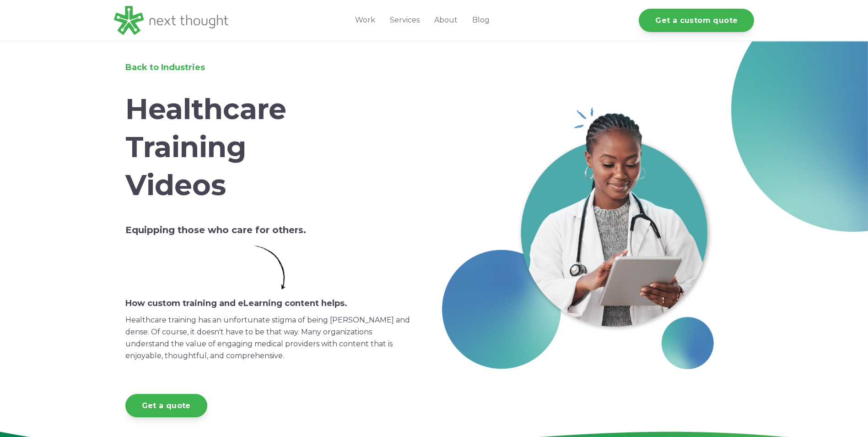 Image resolution: width=868 pixels, height=437 pixels. What do you see at coordinates (696, 20) in the screenshot?
I see `a: Get a custom quote` at bounding box center [696, 20].